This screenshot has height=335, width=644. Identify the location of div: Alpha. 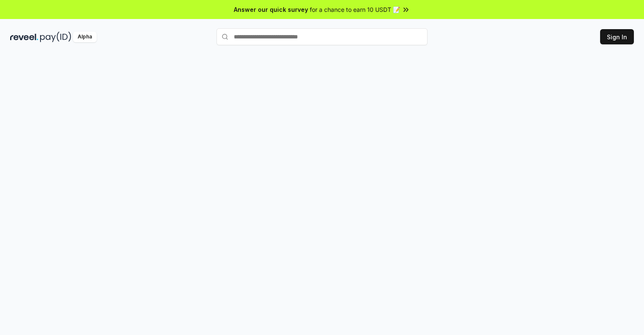
(85, 37).